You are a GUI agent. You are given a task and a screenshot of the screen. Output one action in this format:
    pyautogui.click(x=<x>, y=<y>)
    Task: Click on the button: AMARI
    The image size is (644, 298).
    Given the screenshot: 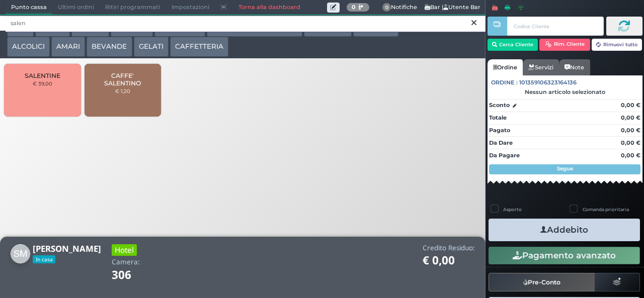 What is the action you would take?
    pyautogui.click(x=68, y=47)
    